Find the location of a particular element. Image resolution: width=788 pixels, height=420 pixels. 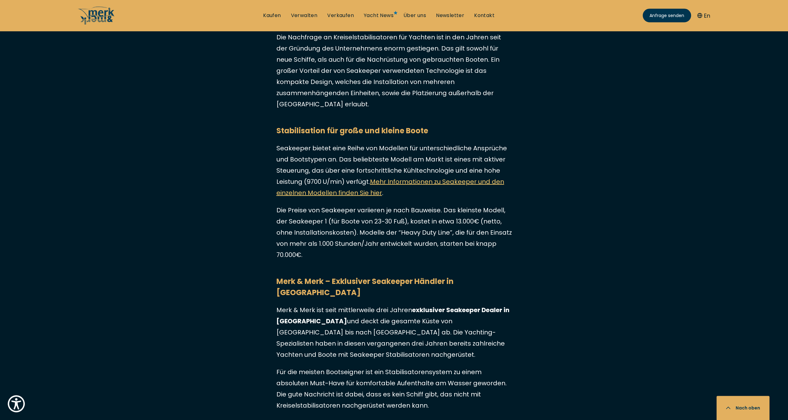

span: Anfrage senden is located at coordinates (667, 15).